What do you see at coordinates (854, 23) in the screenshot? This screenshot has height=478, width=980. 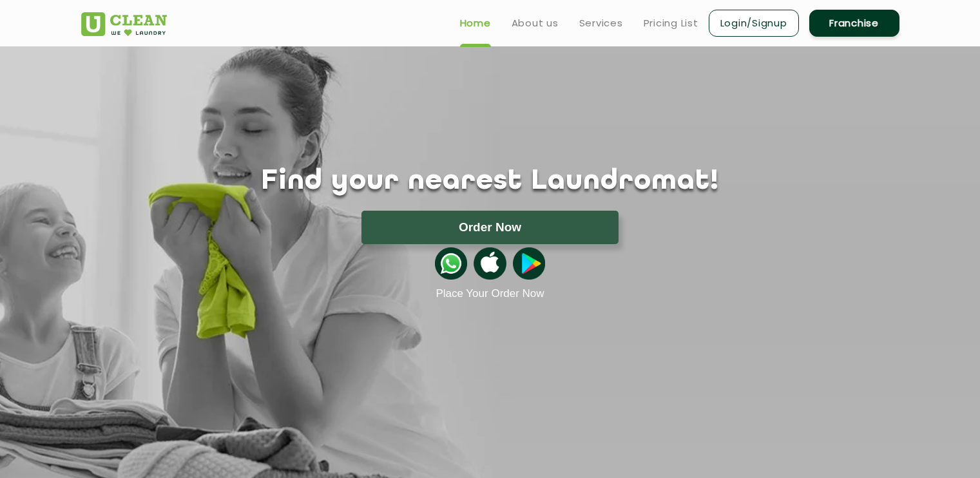 I see `a: Franchise` at bounding box center [854, 23].